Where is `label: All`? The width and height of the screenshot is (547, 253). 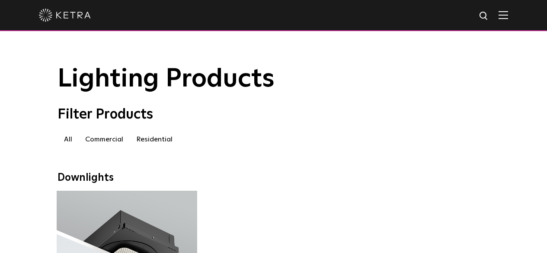 label: All is located at coordinates (68, 139).